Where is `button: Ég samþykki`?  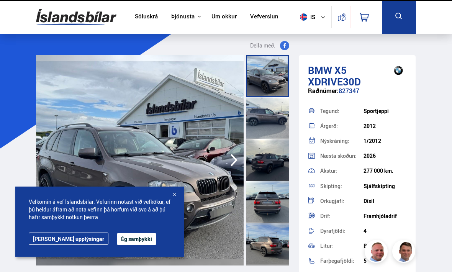 button: Ég samþykki is located at coordinates (136, 239).